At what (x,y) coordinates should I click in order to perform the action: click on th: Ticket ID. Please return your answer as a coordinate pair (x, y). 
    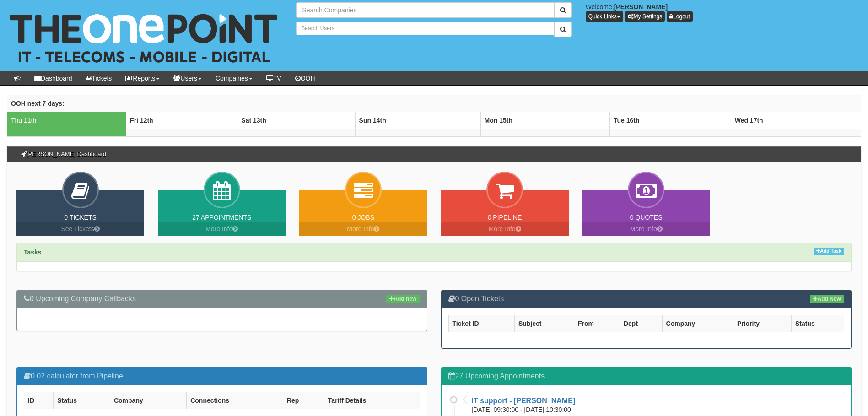
    Looking at the image, I should click on (481, 323).